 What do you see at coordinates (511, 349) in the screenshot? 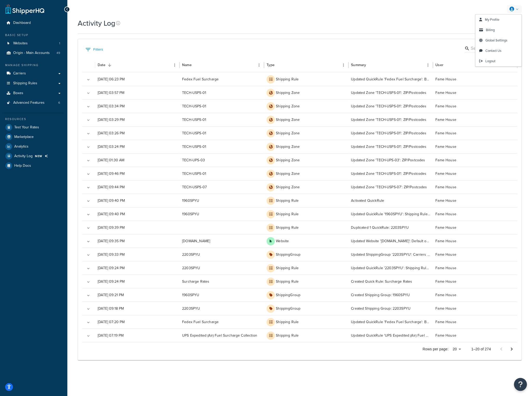
I see `button: Go to next page` at bounding box center [511, 349].